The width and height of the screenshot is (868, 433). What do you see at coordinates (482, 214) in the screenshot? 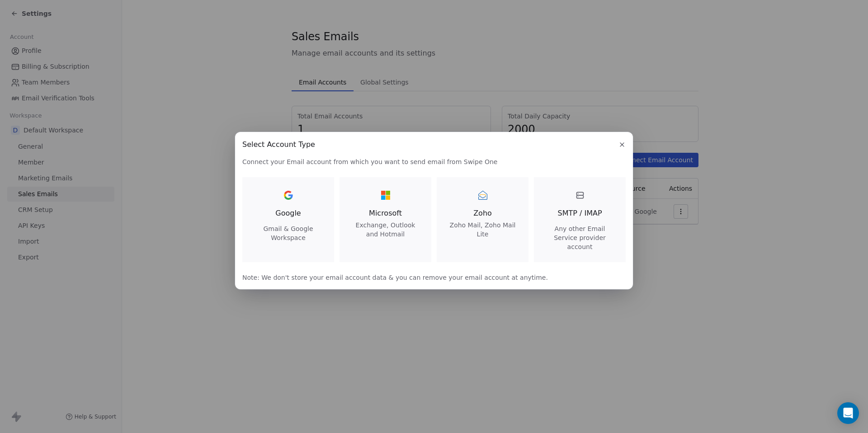
I see `span: Zoho` at bounding box center [482, 214].